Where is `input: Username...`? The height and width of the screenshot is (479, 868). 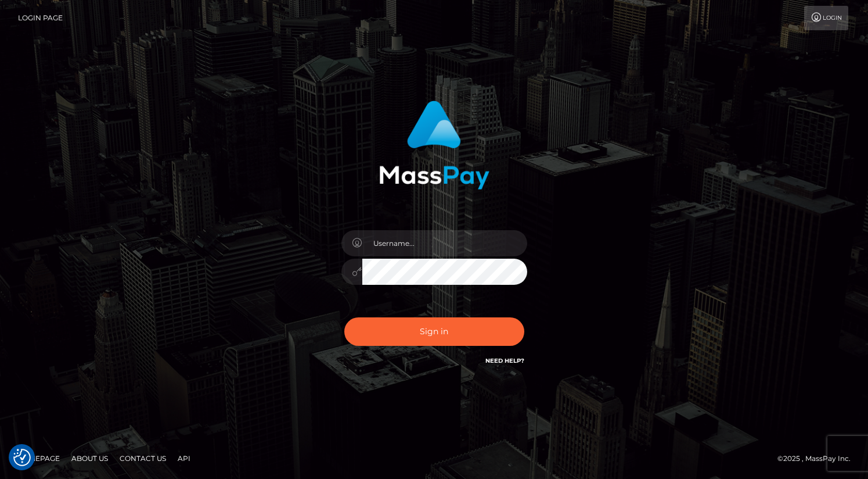
input: Username... is located at coordinates (445, 243).